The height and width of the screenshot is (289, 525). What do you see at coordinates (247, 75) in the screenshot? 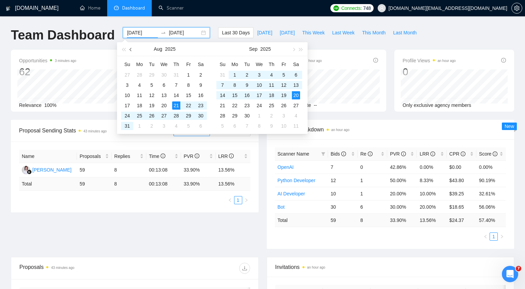
I see `td: 2025-09-02` at bounding box center [247, 75].